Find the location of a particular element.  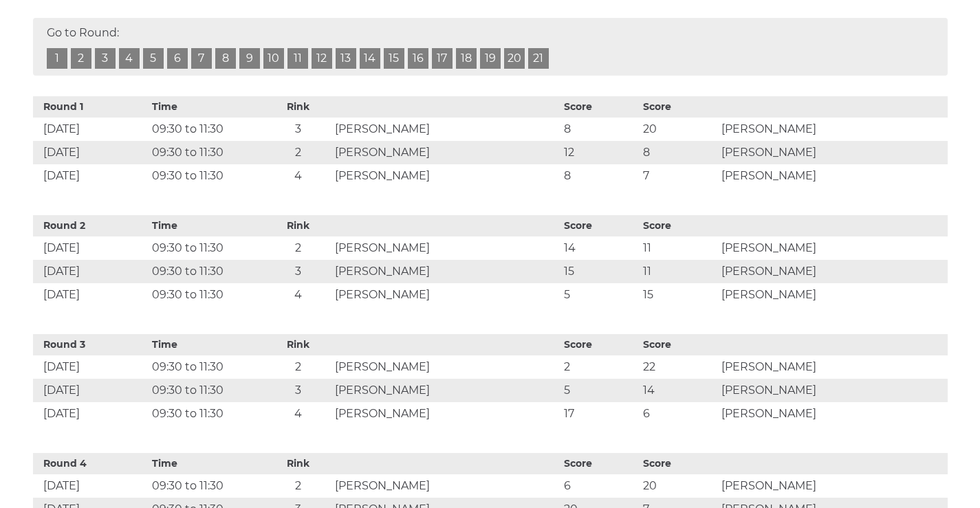

a: 11 is located at coordinates (298, 58).